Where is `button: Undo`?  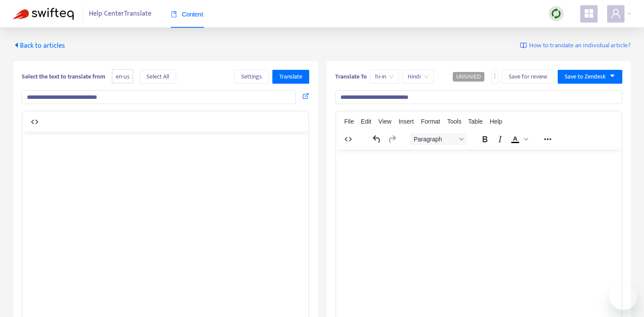 button: Undo is located at coordinates (377, 139).